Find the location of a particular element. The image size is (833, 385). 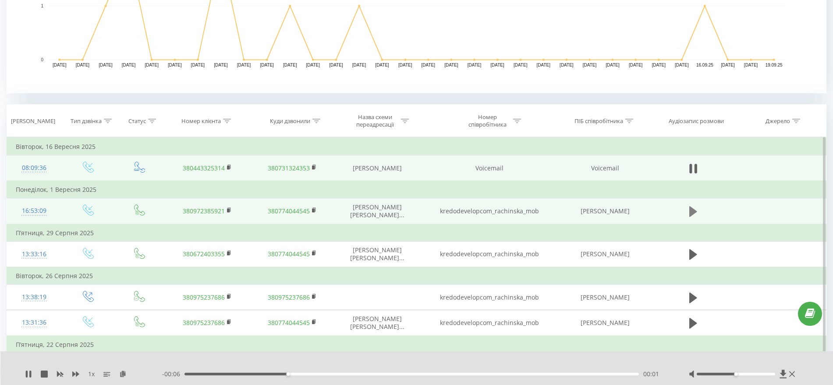

text: 1 is located at coordinates (42, 6).